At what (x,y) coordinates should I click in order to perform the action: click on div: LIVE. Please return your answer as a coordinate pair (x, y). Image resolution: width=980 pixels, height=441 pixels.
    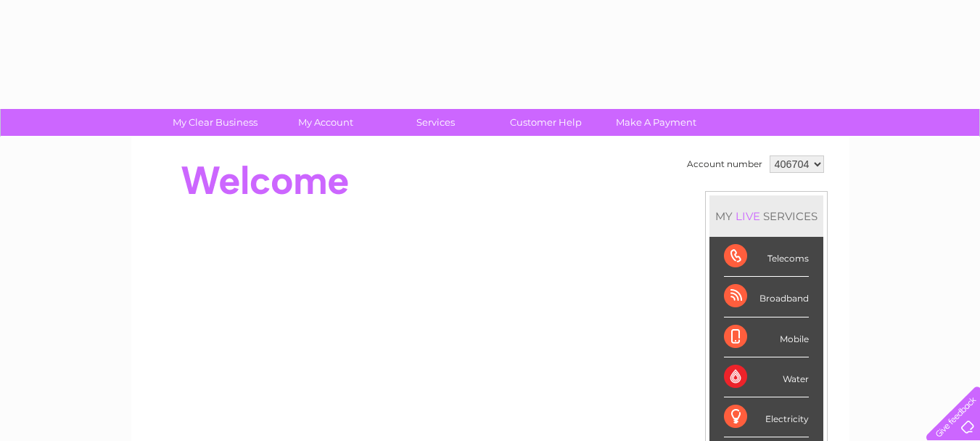
    Looking at the image, I should click on (749, 216).